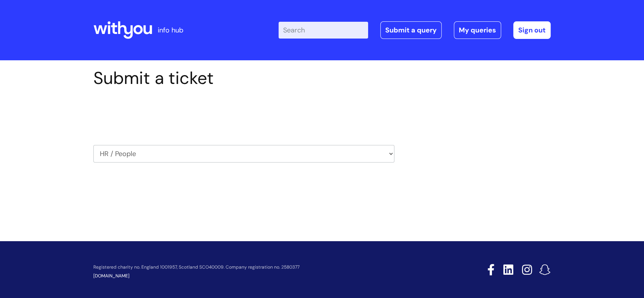  Describe the element at coordinates (532, 30) in the screenshot. I see `a: Sign out` at that location.